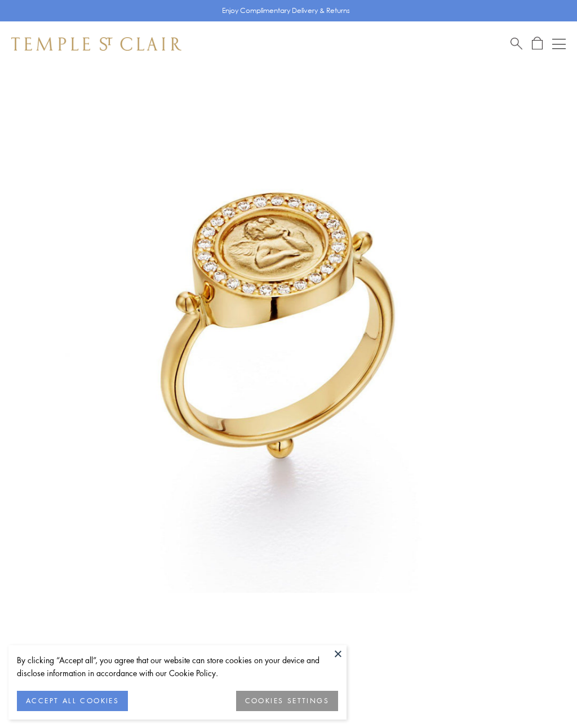 This screenshot has width=577, height=728. Describe the element at coordinates (537, 44) in the screenshot. I see `a: Open Shopping Bag` at that location.